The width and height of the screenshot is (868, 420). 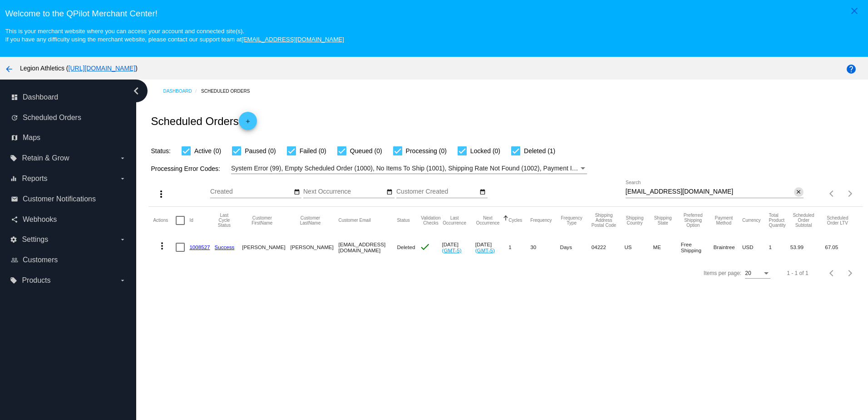 I want to click on span: Retain & Grow, so click(x=45, y=158).